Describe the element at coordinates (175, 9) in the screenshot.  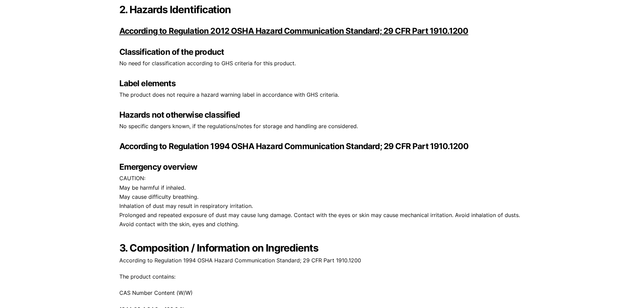
I see `strong: 2. Hazards Identification` at that location.